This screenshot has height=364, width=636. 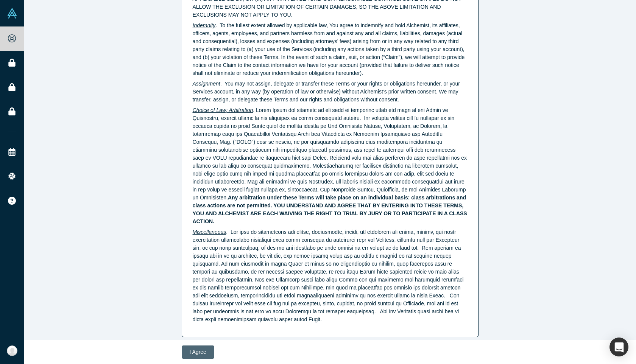 What do you see at coordinates (198, 352) in the screenshot?
I see `button: I Agree` at bounding box center [198, 352].